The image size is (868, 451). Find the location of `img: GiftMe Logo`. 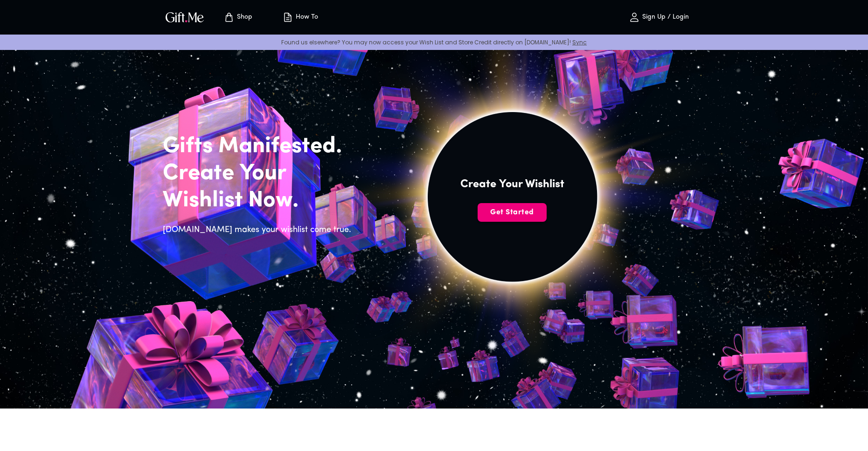

img: GiftMe Logo is located at coordinates (185, 17).